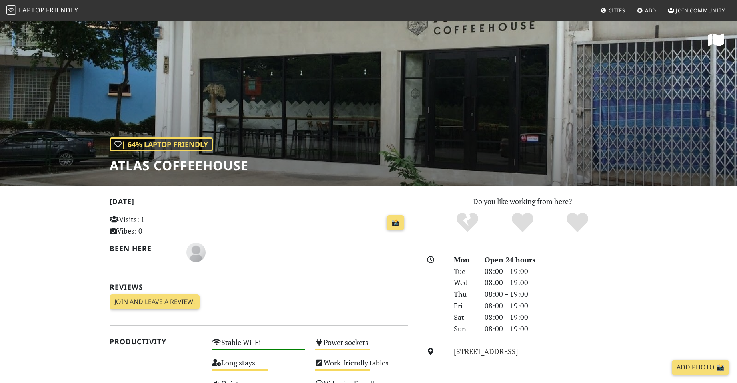 The image size is (737, 383). What do you see at coordinates (464, 294) in the screenshot?
I see `div: Thu` at bounding box center [464, 294].